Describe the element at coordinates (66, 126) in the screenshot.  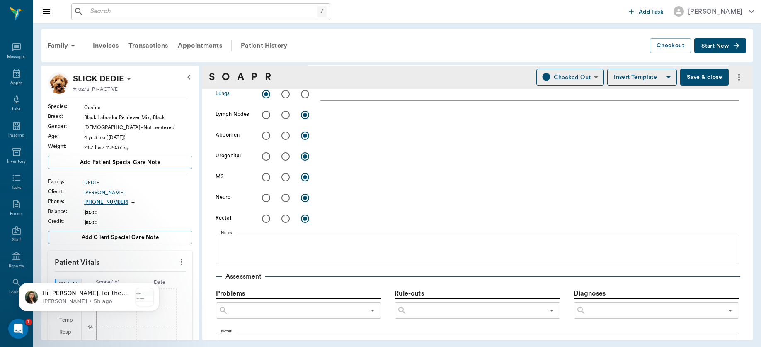
I see `div: Gender :` at that location.